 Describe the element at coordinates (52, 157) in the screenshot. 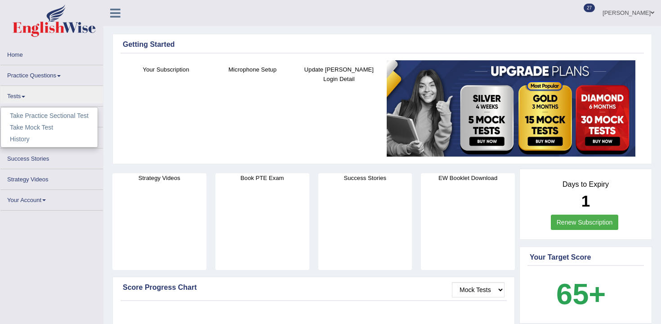

I see `a: Success Stories` at that location.